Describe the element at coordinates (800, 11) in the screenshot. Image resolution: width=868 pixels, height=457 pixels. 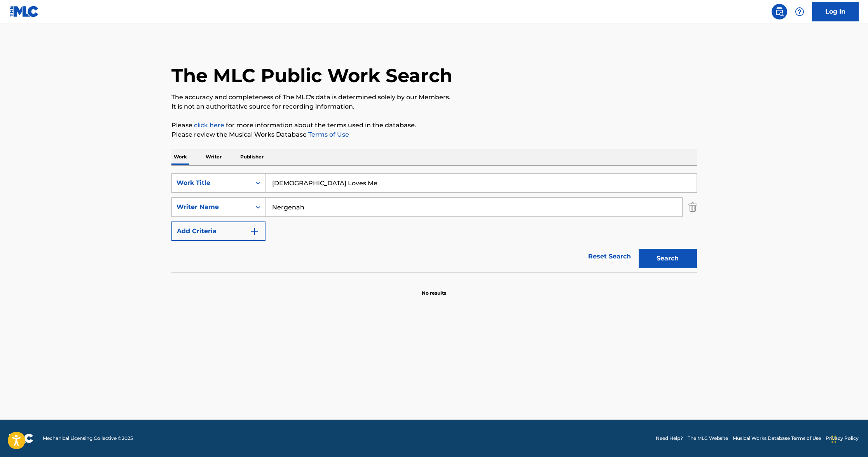
I see `div: Help` at that location.